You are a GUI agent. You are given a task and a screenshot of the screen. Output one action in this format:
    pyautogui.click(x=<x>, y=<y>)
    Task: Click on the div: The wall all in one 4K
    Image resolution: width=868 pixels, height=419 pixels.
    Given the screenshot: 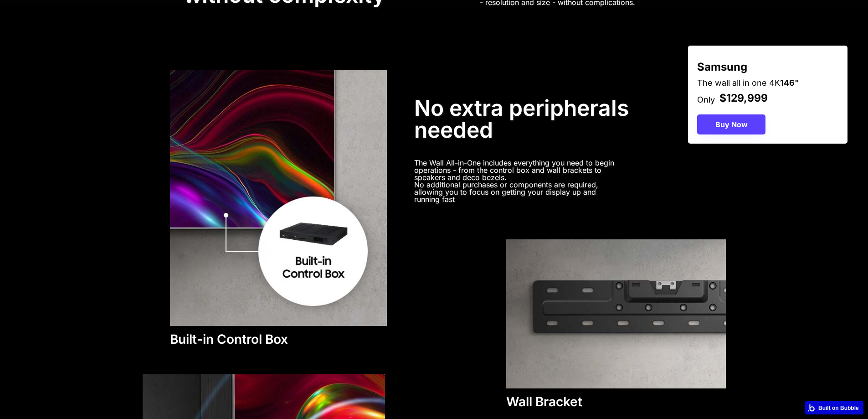 What is the action you would take?
    pyautogui.click(x=748, y=83)
    